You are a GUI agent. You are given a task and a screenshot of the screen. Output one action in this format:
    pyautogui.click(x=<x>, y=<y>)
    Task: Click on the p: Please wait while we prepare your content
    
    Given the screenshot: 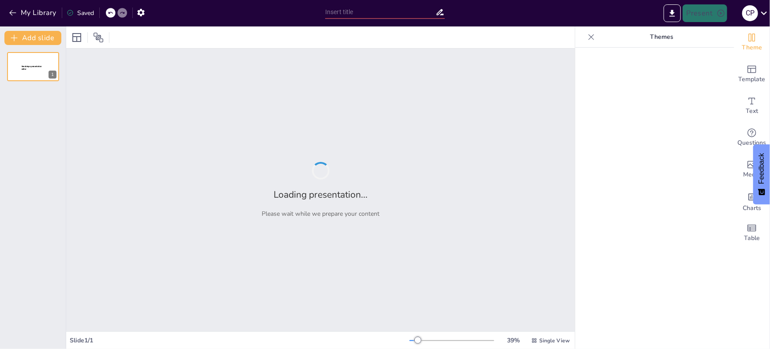 What is the action you would take?
    pyautogui.click(x=320, y=214)
    